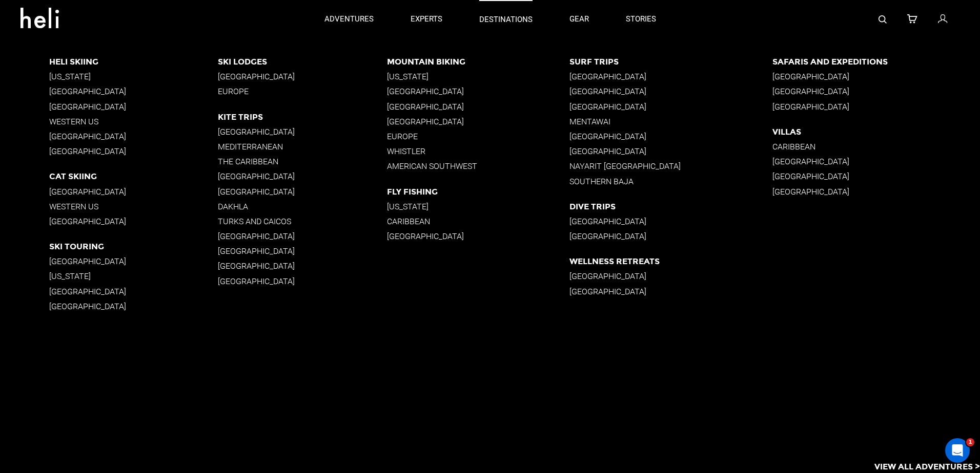  I want to click on p: experts, so click(427, 19).